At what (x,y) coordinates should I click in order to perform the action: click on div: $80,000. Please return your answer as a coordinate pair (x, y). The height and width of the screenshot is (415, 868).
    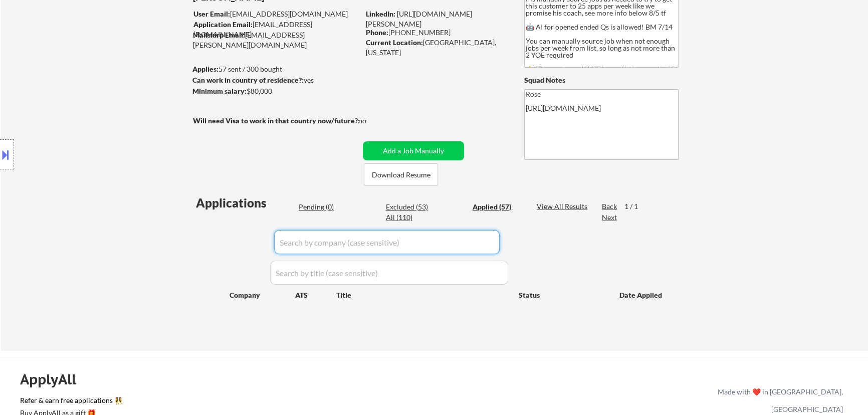
    Looking at the image, I should click on (276, 91).